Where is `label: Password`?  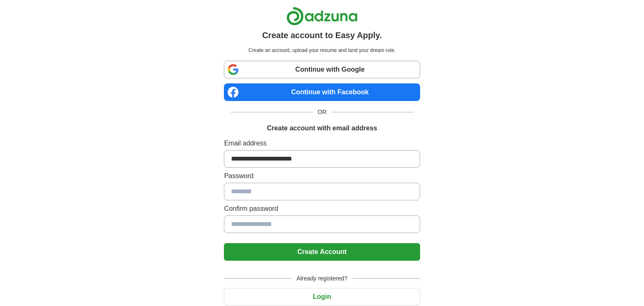
label: Password is located at coordinates (321, 176).